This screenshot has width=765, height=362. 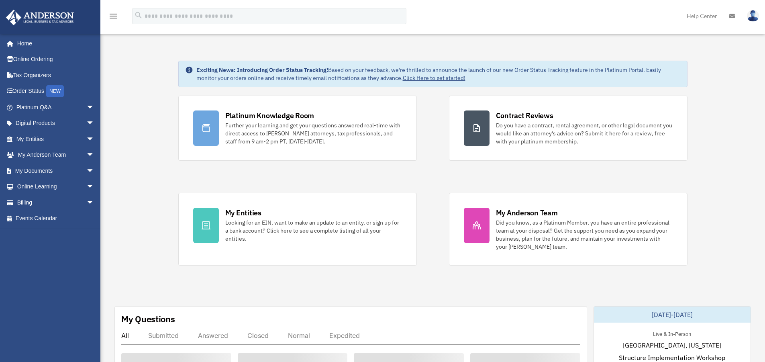 What do you see at coordinates (56, 91) in the screenshot?
I see `a: Order StatusNEW` at bounding box center [56, 91].